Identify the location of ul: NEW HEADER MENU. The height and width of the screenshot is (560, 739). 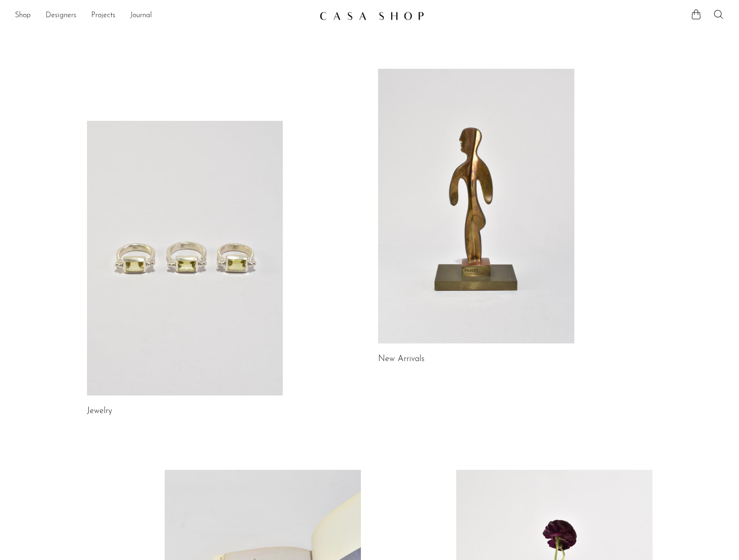
(163, 16).